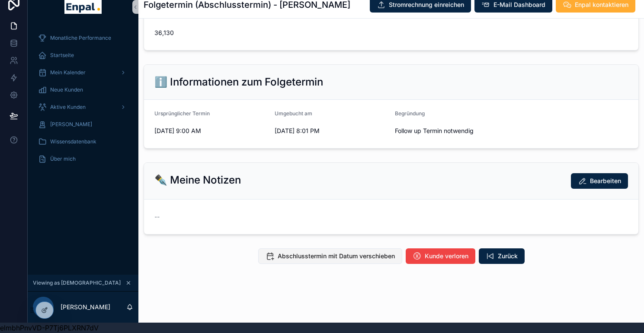  Describe the element at coordinates (508, 256) in the screenshot. I see `span: Zurück` at that location.